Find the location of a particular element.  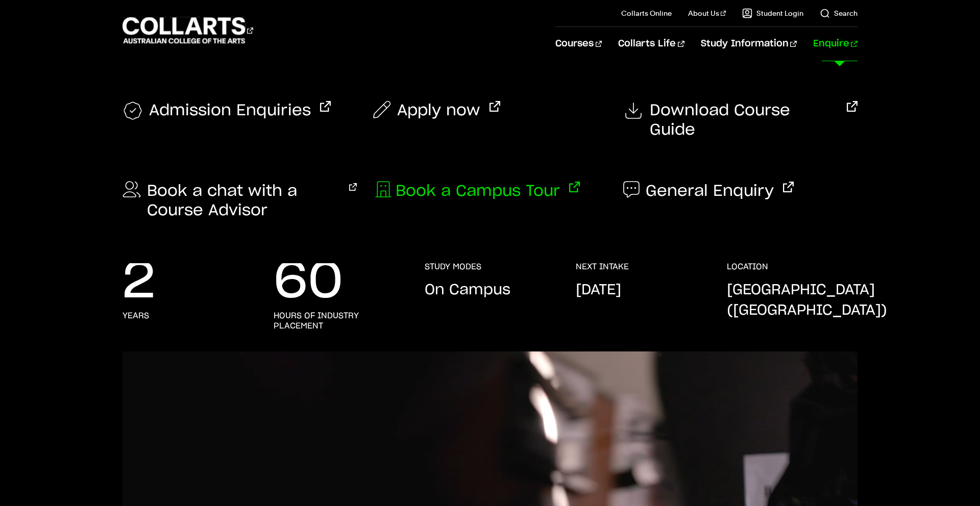

span: Download Course Guide is located at coordinates (743, 120).